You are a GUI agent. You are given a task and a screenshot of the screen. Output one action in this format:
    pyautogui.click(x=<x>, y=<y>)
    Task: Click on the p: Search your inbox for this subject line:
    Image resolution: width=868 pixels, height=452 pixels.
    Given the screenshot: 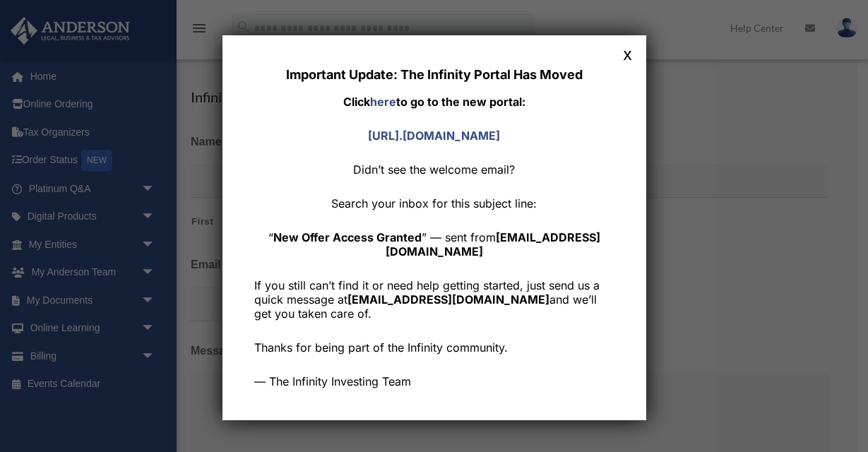 What is the action you would take?
    pyautogui.click(x=434, y=203)
    